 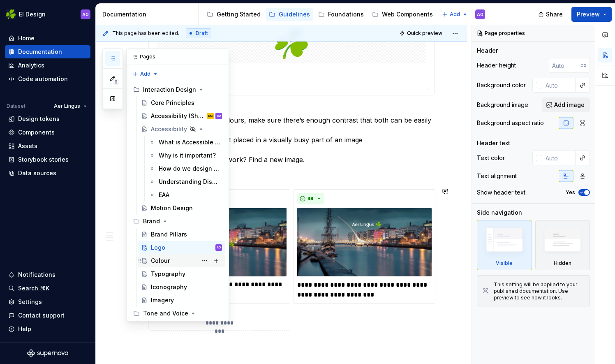 I want to click on div: Core Principles, so click(x=172, y=103).